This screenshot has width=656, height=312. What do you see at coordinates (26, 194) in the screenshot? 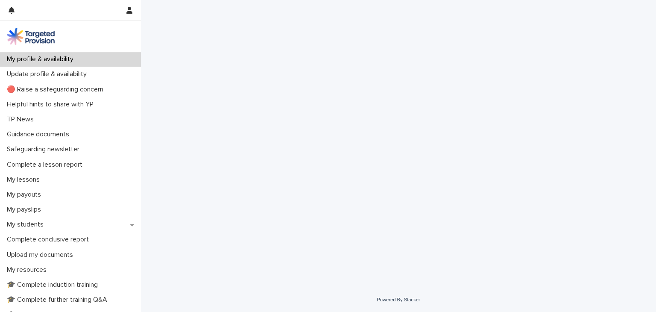
I see `p: My payouts` at bounding box center [26, 194].